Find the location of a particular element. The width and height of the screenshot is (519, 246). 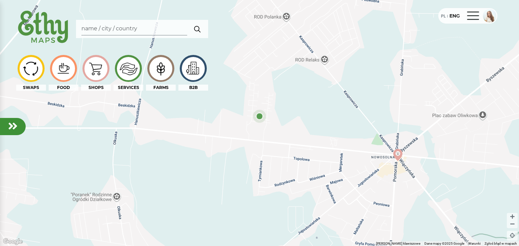

input: Search is located at coordinates (134, 29).